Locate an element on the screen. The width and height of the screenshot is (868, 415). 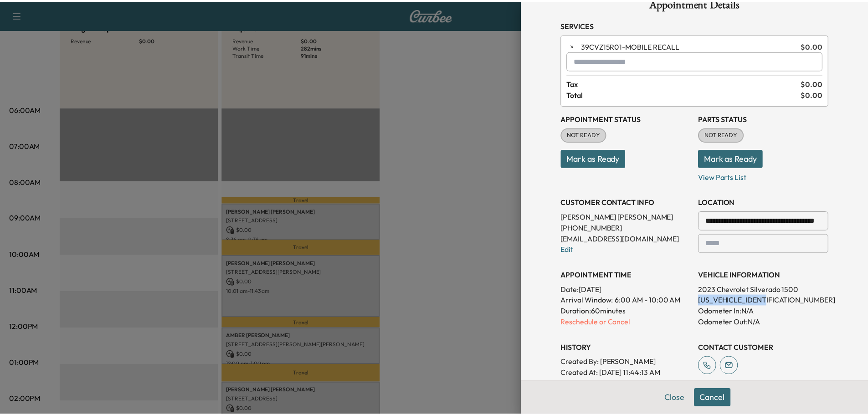
h3: CONTACT CUSTOMER is located at coordinates (769, 348).